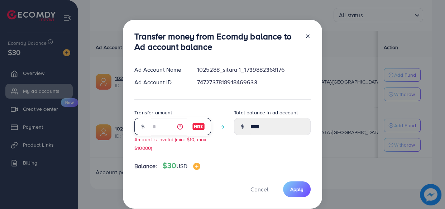  Describe the element at coordinates (146, 166) in the screenshot. I see `span: Balance:` at that location.